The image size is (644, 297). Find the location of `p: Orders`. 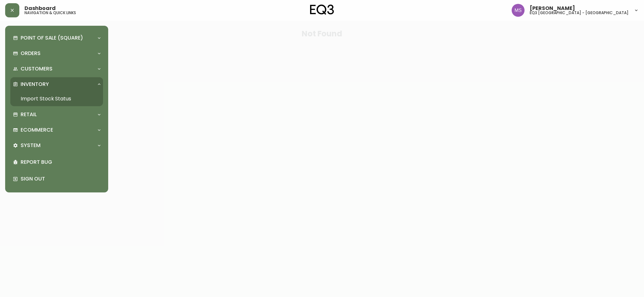

p: Orders is located at coordinates (31, 53).